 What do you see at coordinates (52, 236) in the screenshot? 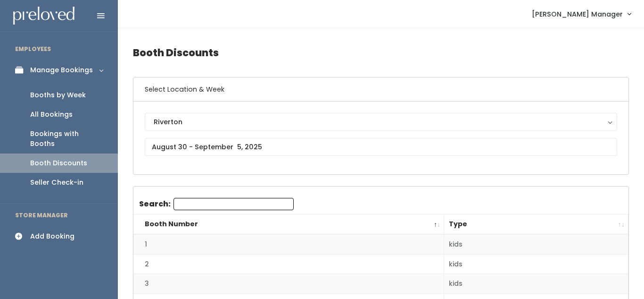
I see `div: Add Booking` at bounding box center [52, 236].